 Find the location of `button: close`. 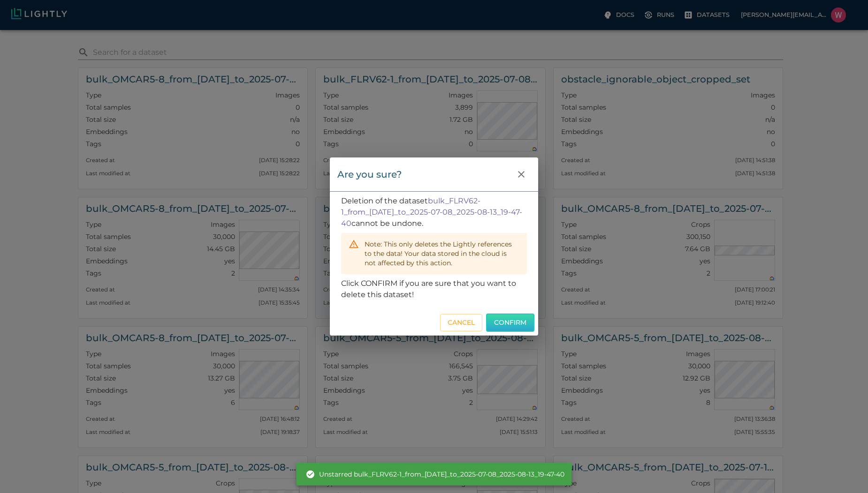

button: close is located at coordinates (521, 175).